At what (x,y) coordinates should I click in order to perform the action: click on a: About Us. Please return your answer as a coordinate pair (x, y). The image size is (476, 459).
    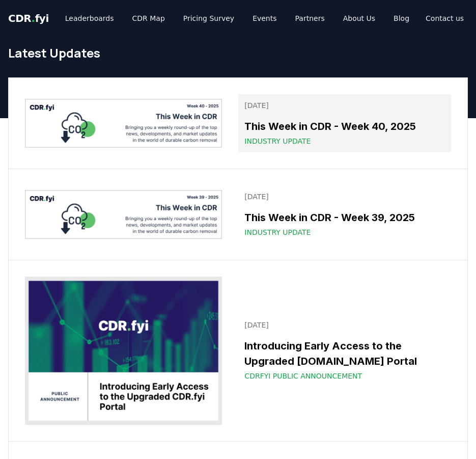
    Looking at the image, I should click on (359, 18).